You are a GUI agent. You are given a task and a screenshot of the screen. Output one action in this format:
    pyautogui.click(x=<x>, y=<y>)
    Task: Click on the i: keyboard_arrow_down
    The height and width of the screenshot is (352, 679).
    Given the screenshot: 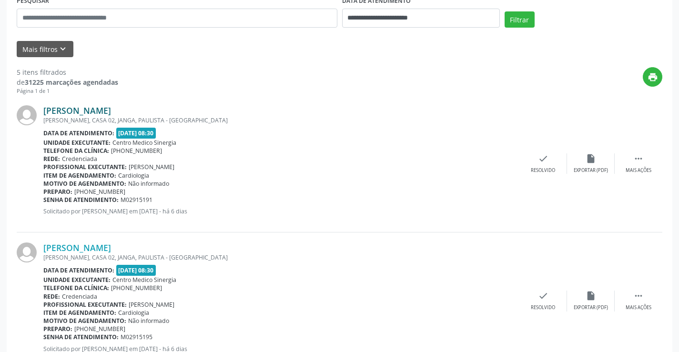 What is the action you would take?
    pyautogui.click(x=63, y=49)
    